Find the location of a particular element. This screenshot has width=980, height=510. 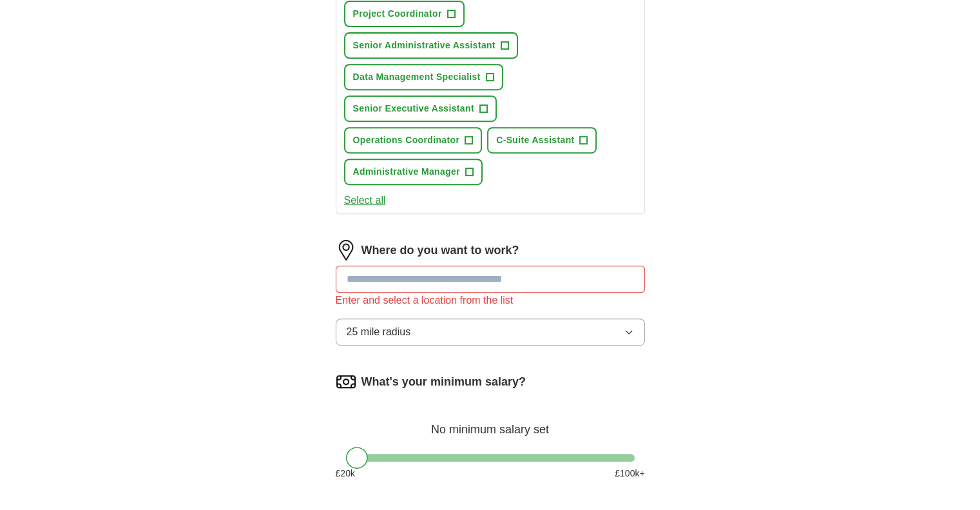

button: Administrative Manager is located at coordinates (413, 171).